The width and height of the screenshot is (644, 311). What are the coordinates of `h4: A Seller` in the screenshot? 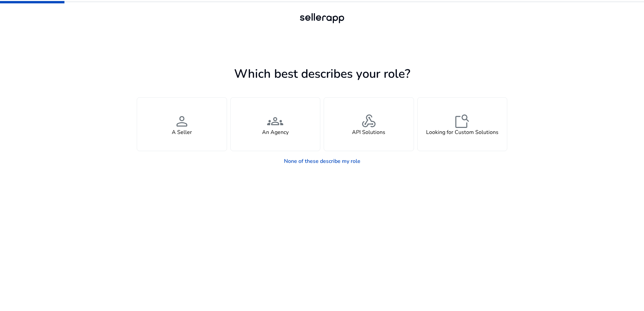 It's located at (182, 132).